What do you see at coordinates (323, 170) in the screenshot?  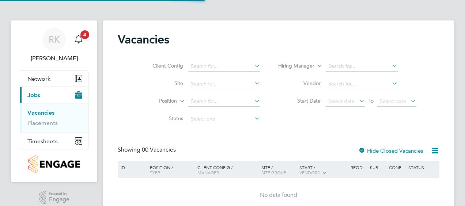 I see `div: Start /` at bounding box center [323, 170].